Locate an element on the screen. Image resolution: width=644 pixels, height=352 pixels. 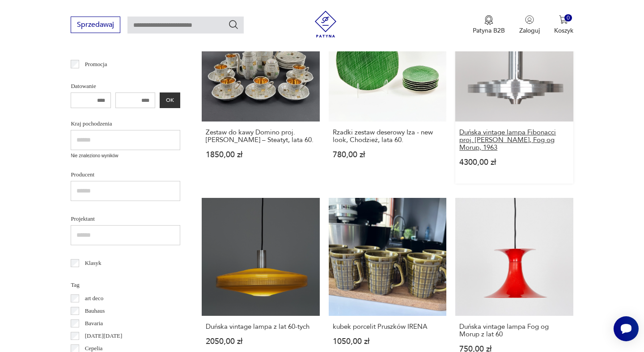
p: Bavaria is located at coordinates (94, 324).